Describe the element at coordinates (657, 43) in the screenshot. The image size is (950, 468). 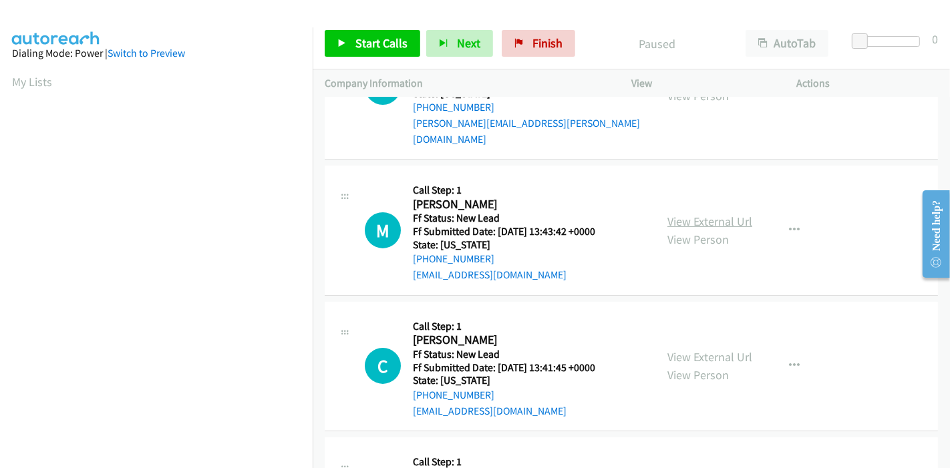
I see `p: Paused` at that location.